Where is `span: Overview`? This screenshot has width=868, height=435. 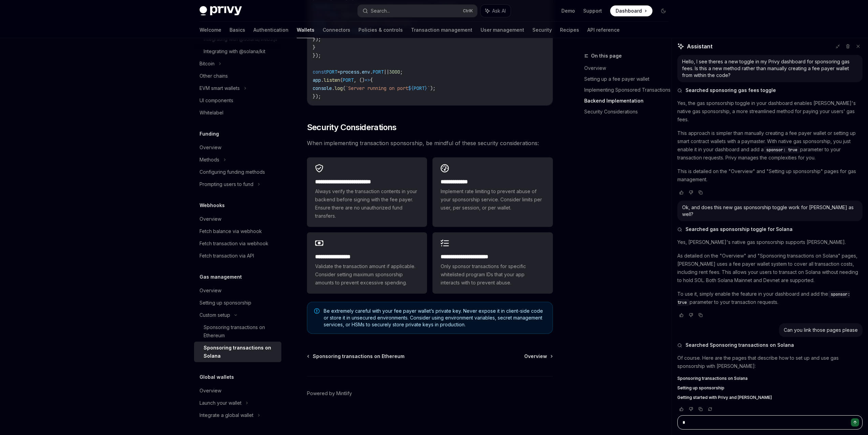
span: Overview is located at coordinates (535, 357).